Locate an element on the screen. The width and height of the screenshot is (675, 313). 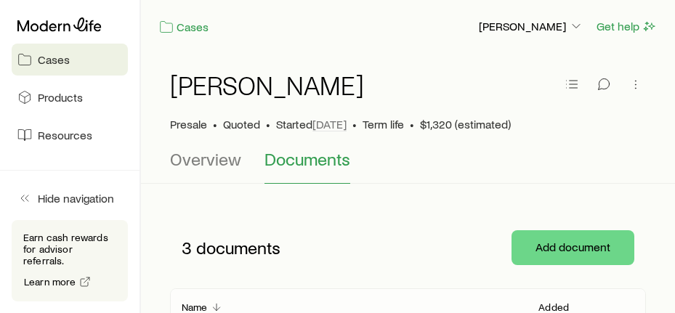
p: Presale is located at coordinates (188, 124).